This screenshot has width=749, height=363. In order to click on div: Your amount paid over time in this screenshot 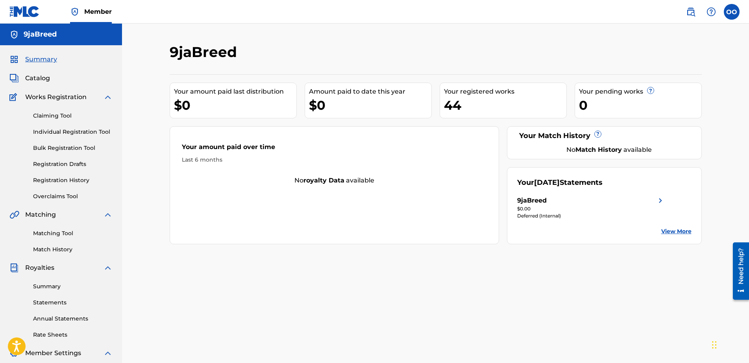, I will do `click(335, 149)`.